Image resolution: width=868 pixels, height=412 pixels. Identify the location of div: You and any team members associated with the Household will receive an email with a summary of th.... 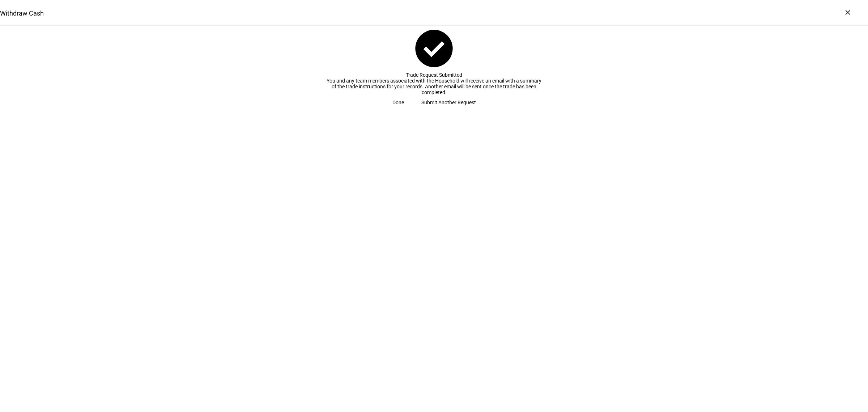
(434, 86).